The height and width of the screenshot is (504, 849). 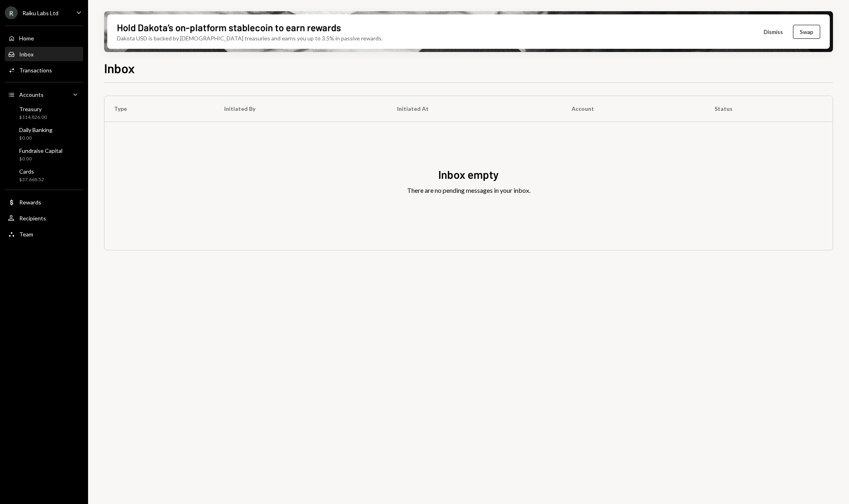 What do you see at coordinates (32, 218) in the screenshot?
I see `div: Recipients` at bounding box center [32, 218].